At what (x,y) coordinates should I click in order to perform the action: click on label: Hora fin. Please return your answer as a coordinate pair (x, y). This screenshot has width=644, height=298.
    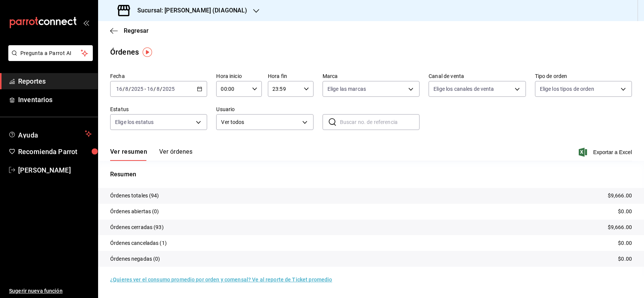
    Looking at the image, I should click on (290, 76).